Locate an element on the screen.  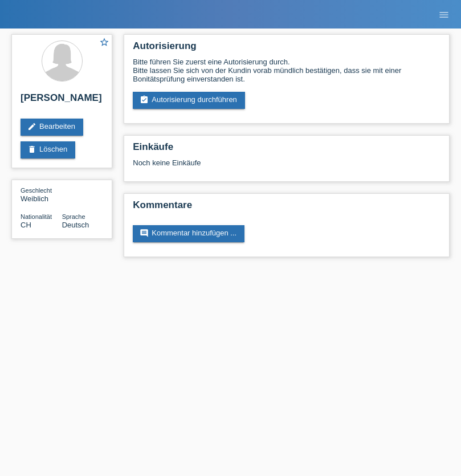
a: deleteLöschen is located at coordinates (48, 150).